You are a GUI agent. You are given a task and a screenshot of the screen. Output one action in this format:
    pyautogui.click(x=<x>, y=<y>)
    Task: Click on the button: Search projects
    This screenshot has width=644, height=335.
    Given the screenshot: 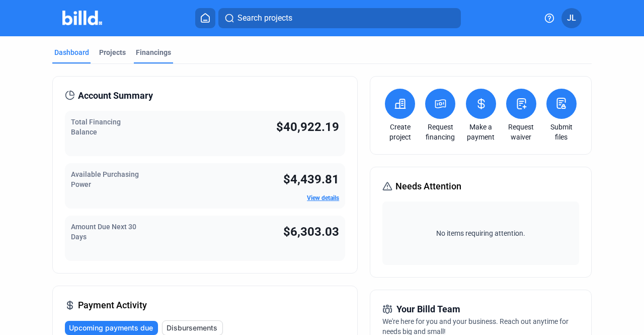 What is the action you would take?
    pyautogui.click(x=340, y=18)
    